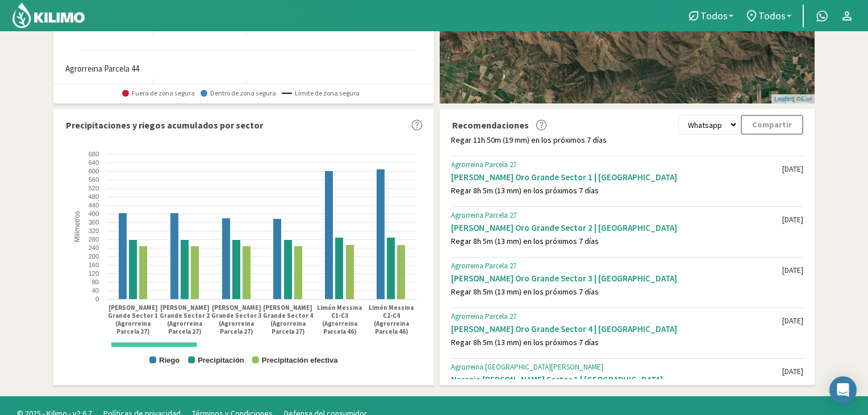  What do you see at coordinates (806, 99) in the screenshot?
I see `a: Esri` at bounding box center [806, 99].